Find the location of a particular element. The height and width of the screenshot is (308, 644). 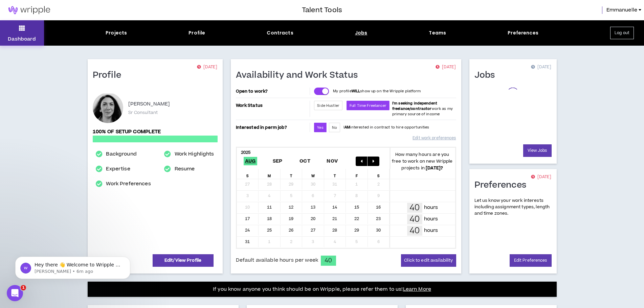

div: W is located at coordinates (313, 174).